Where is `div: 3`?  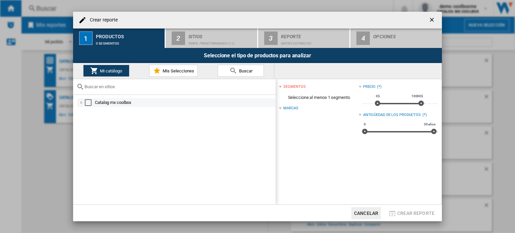 div: 3 is located at coordinates (271, 38).